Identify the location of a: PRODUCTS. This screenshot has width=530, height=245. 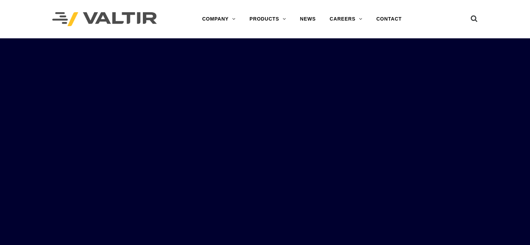
(267, 19).